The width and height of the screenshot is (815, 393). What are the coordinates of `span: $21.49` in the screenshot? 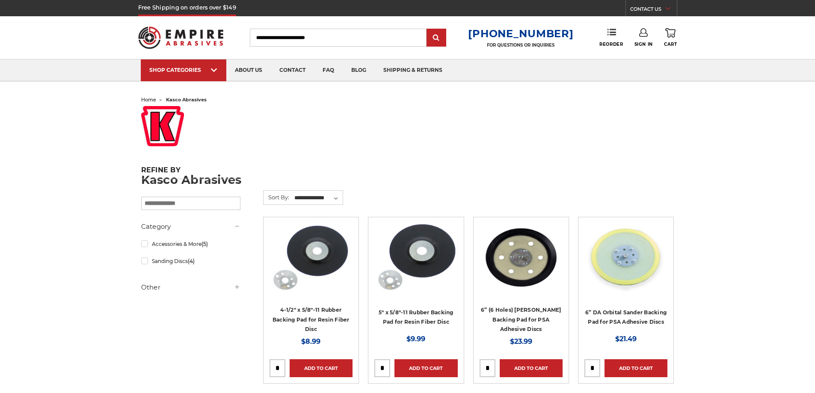 It's located at (626, 339).